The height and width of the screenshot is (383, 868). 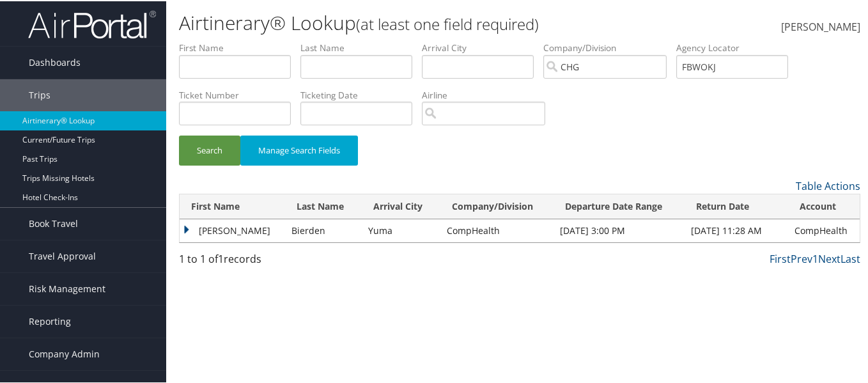 I want to click on label: Agency Locator, so click(x=737, y=47).